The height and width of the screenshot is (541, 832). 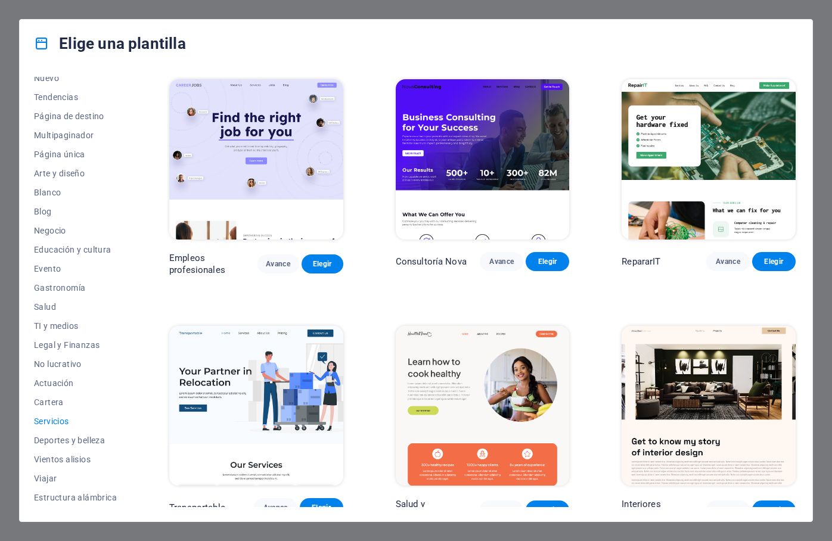 What do you see at coordinates (75, 479) in the screenshot?
I see `button: Viajar` at bounding box center [75, 479].